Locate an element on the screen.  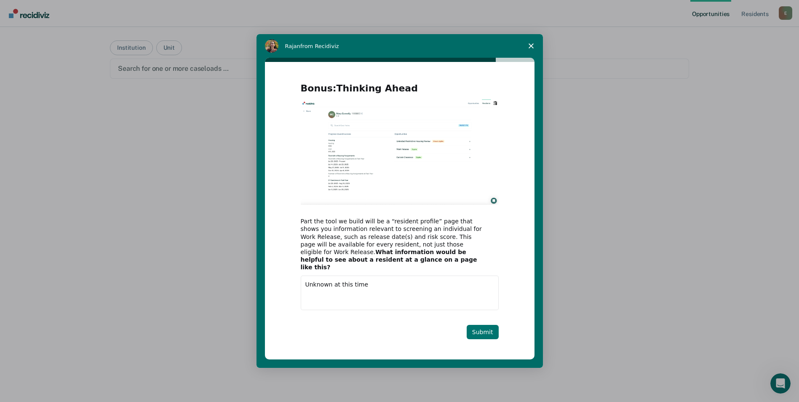
b: Thinking Ahead is located at coordinates (377, 88).